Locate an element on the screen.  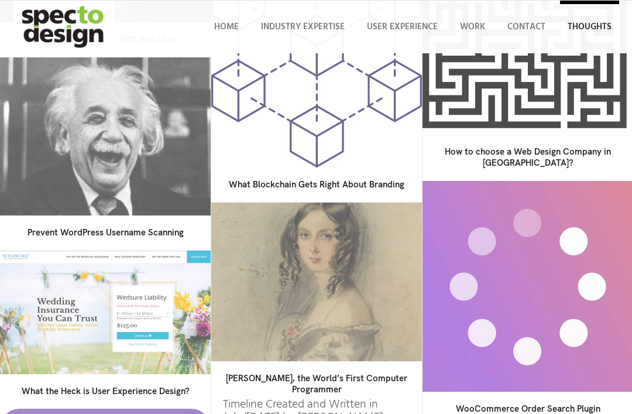
a: Contact is located at coordinates (526, 27).